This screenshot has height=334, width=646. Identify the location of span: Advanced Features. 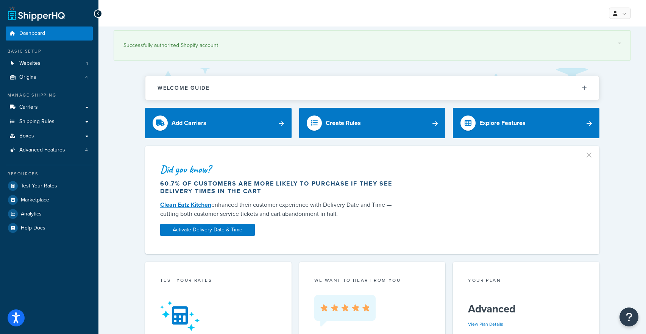
(42, 150).